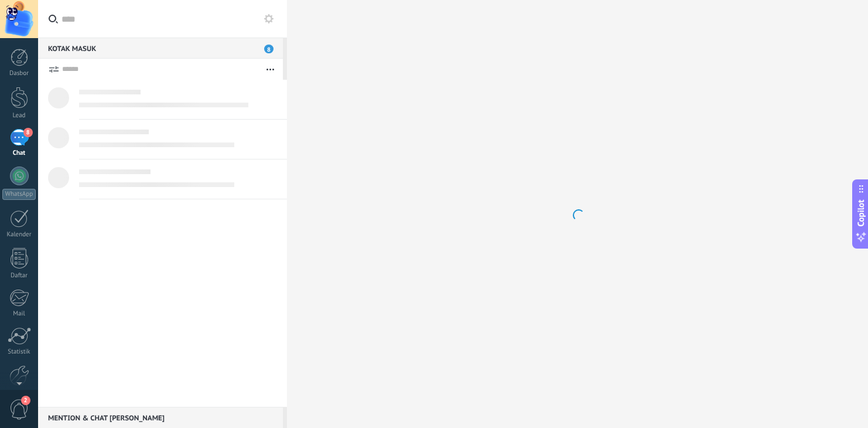  I want to click on div: Mail, so click(19, 314).